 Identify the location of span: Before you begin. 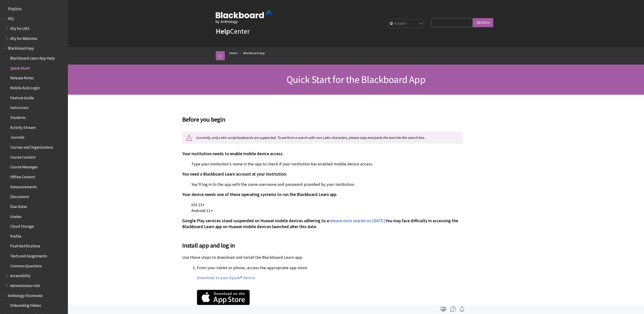
(322, 119).